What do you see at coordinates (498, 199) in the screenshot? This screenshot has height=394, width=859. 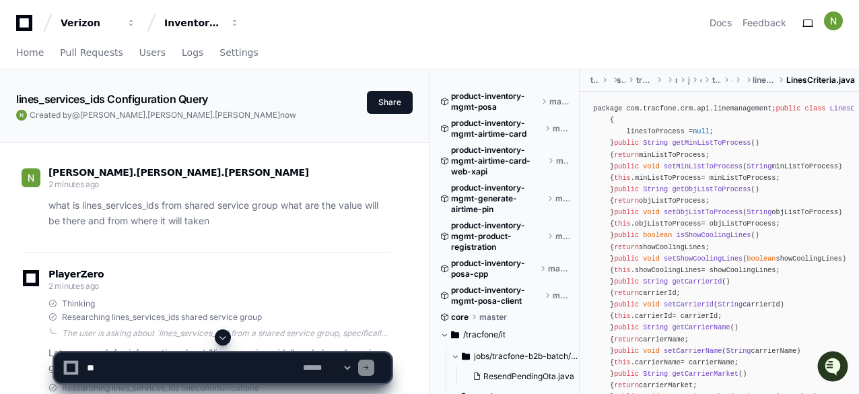 I see `span: product-inventory-mgmt-generate-airtime-pin` at bounding box center [498, 199].